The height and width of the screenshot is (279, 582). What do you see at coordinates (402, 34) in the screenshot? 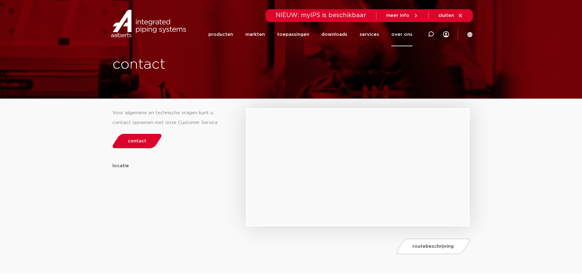
I see `a: over ons` at bounding box center [402, 34].